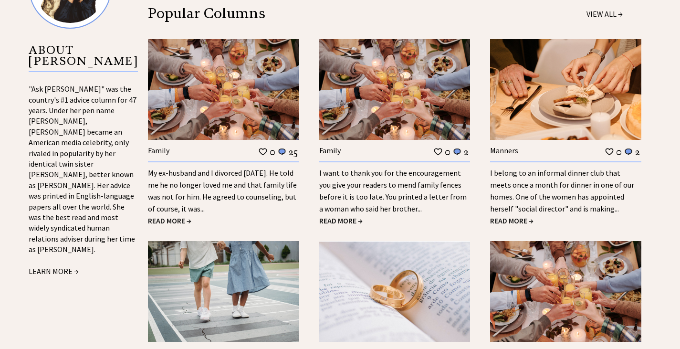  Describe the element at coordinates (604, 14) in the screenshot. I see `a: VIEW ALL →` at that location.